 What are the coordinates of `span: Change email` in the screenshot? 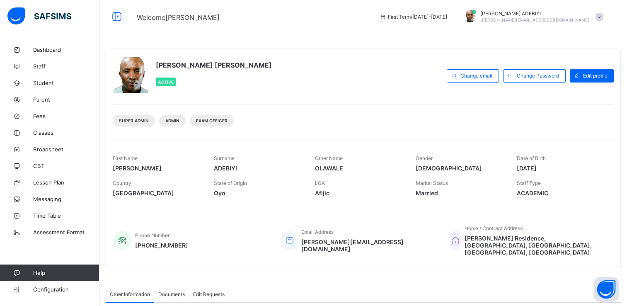 It's located at (476, 75).